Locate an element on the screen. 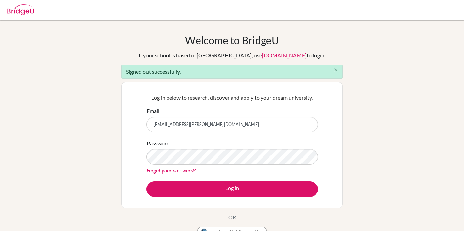  button: Log in is located at coordinates (232, 189).